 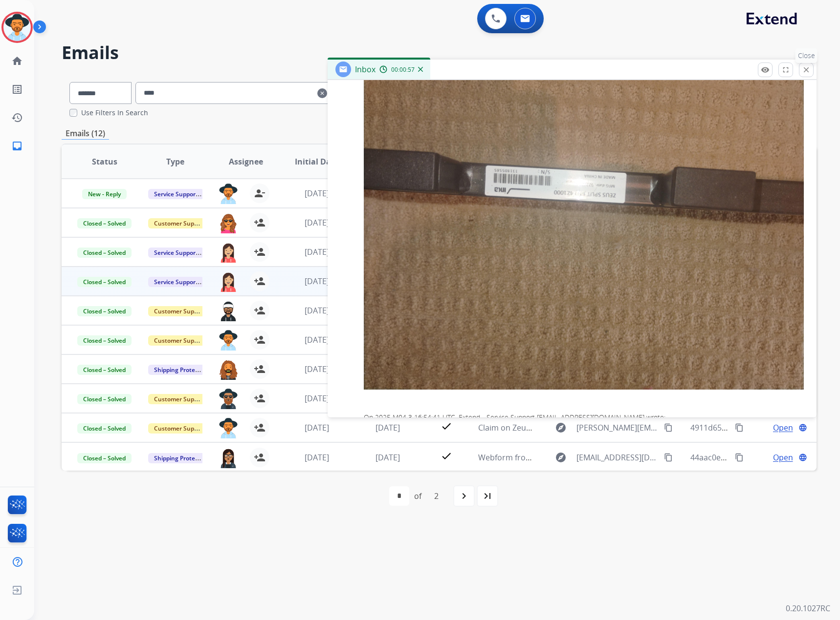 I want to click on mat-icon: fullscreen, so click(x=785, y=70).